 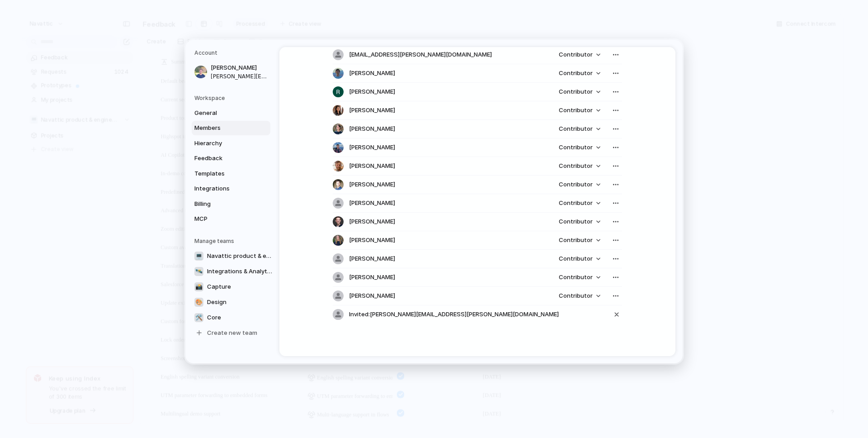 I want to click on a: MCP, so click(x=231, y=219).